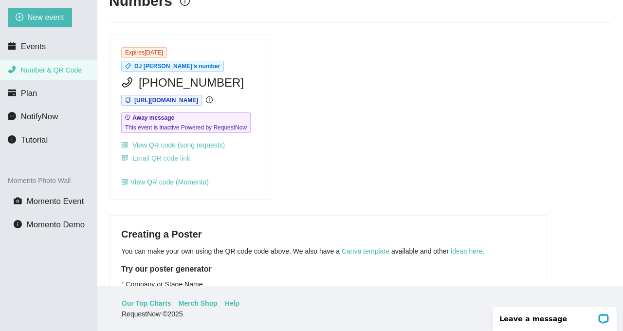 This screenshot has width=623, height=331. Describe the element at coordinates (29, 93) in the screenshot. I see `span: Plan` at that location.